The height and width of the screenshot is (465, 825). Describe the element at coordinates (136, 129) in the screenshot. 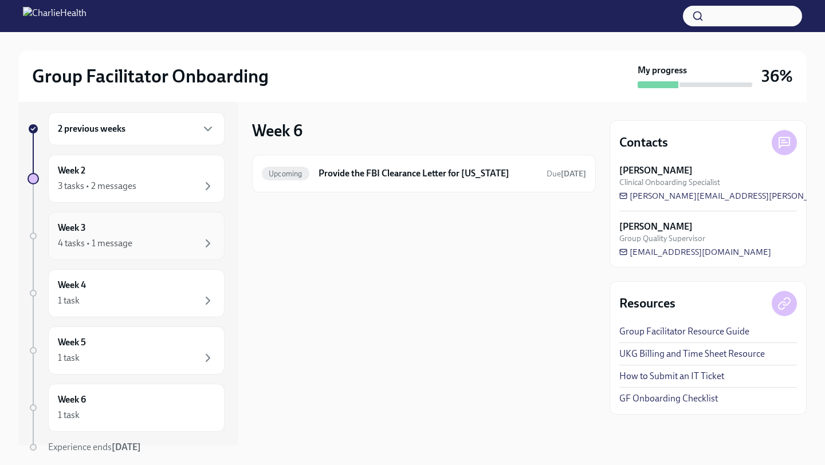

I see `div: 2 previous weeks` at that location.